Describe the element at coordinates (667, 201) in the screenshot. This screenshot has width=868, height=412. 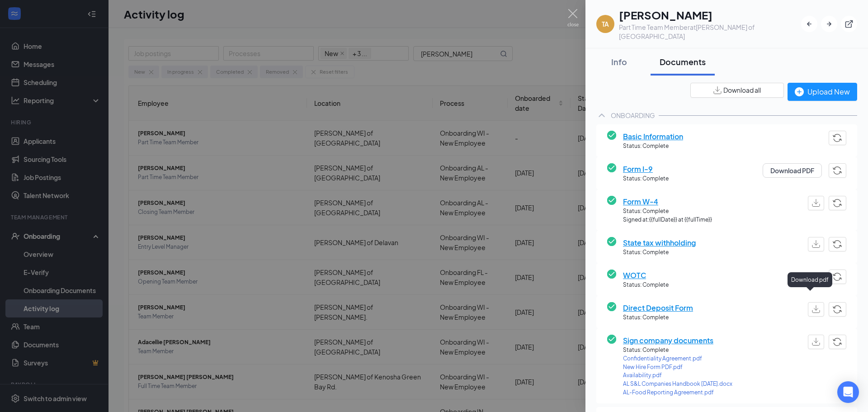
I see `span: Form W-4` at that location.